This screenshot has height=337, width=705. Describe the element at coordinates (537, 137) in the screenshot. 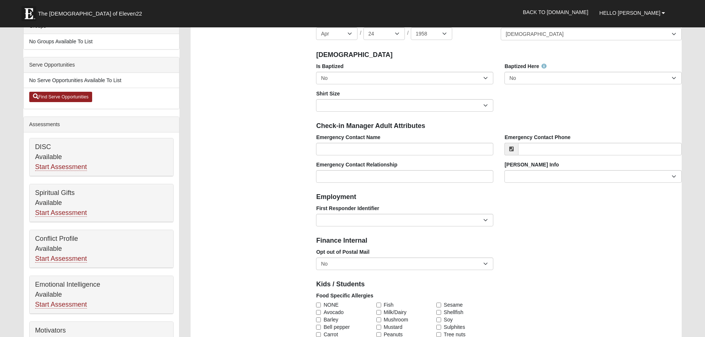

I see `label: Emergency Contact Phone` at that location.